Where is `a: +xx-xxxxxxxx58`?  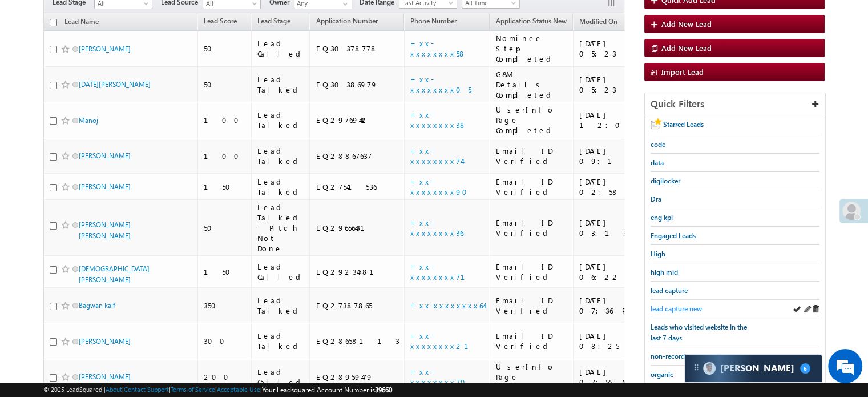 a: +xx-xxxxxxxx58 is located at coordinates (438, 48).